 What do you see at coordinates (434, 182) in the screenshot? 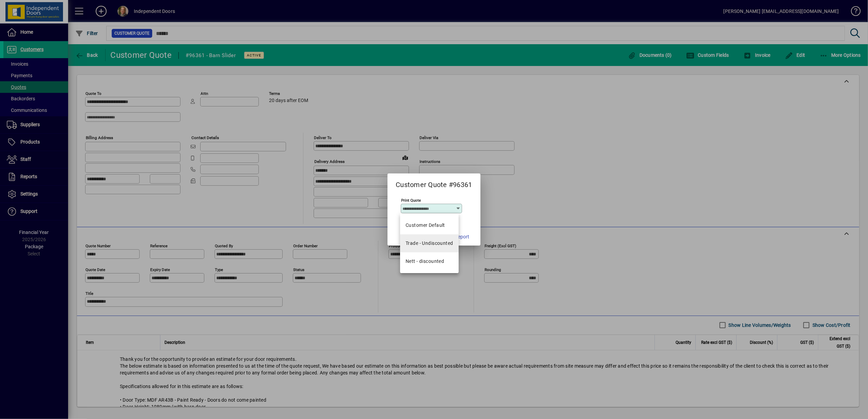
I see `h2: Customer Quote #96361` at bounding box center [434, 182].